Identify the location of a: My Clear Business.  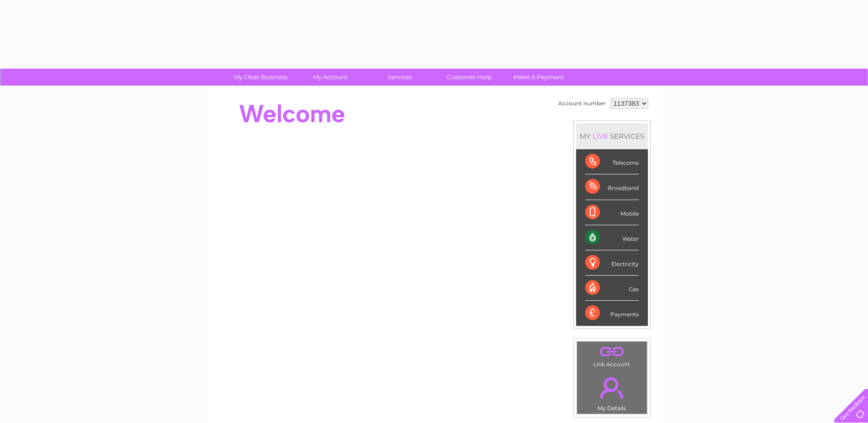
(260, 77).